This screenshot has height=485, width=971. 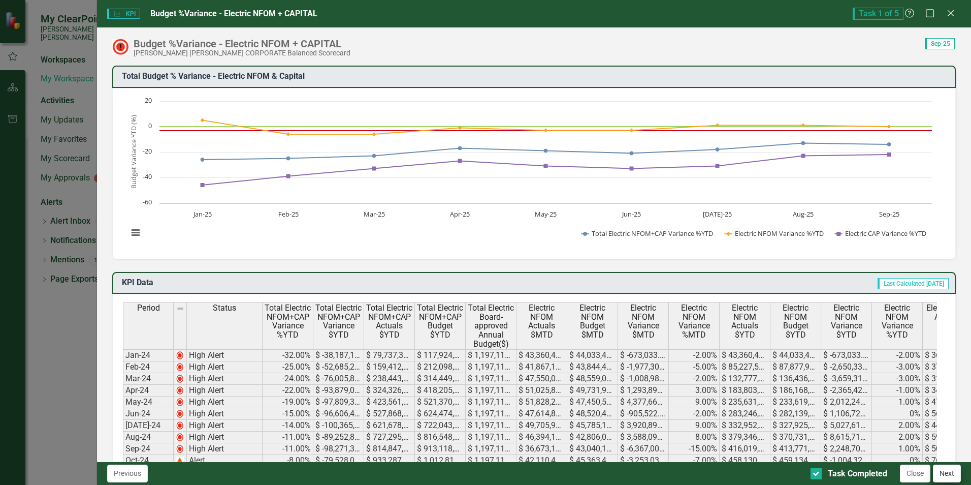 What do you see at coordinates (644, 449) in the screenshot?
I see `td: $ -6,367,005.00` at bounding box center [644, 449].